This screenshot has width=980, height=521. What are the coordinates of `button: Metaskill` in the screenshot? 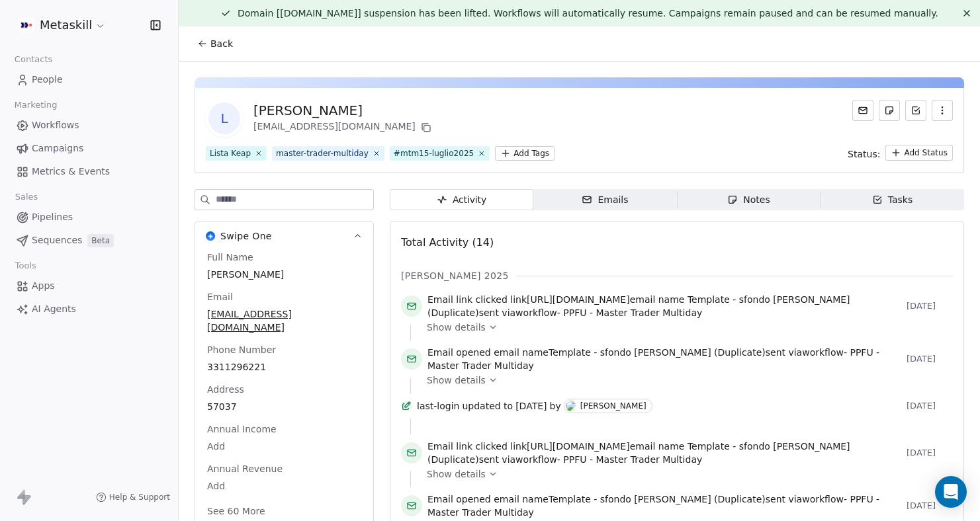 It's located at (62, 25).